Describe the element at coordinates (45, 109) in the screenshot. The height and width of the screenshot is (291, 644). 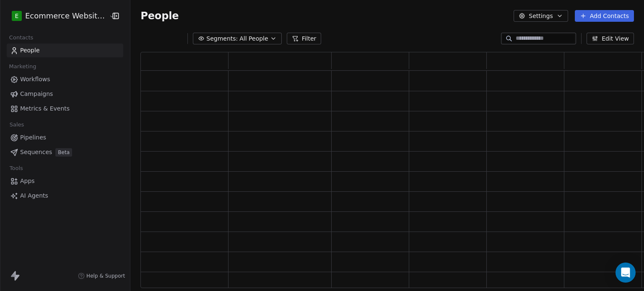
I see `span: Metrics & Events` at that location.